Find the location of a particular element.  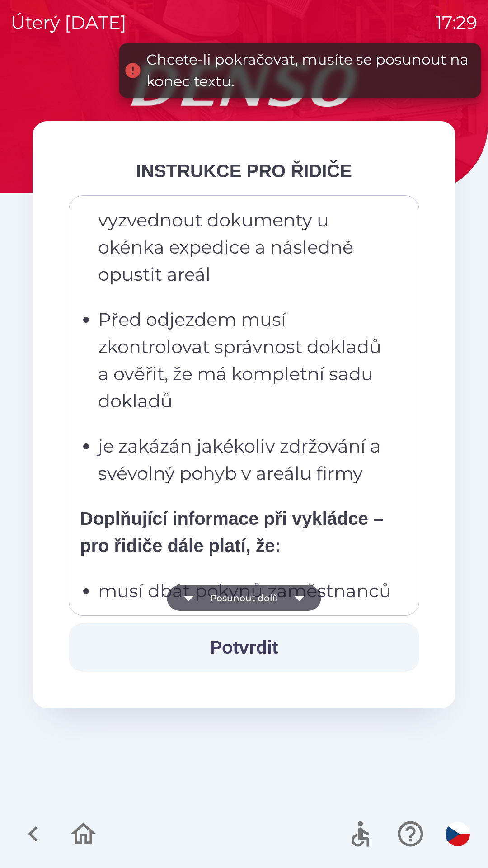

p: Před odjezdem musí zkontrolovat správnost dokladů a ověřit, že má kompletní sadu dokladů is located at coordinates (247, 360).